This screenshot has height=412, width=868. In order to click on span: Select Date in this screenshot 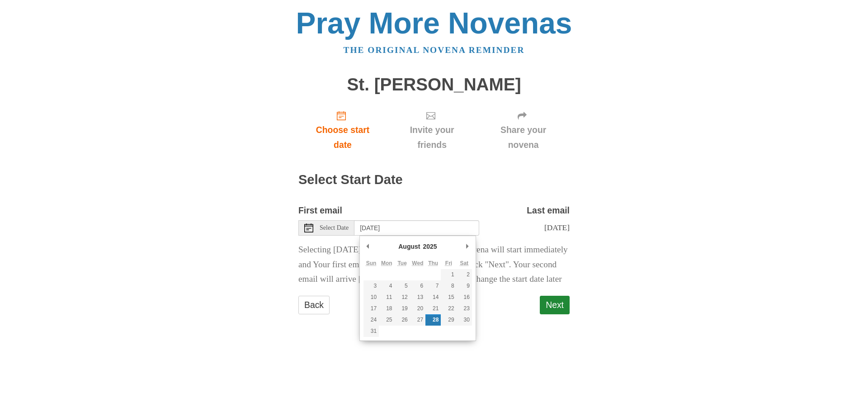, I will do `click(335, 228)`.